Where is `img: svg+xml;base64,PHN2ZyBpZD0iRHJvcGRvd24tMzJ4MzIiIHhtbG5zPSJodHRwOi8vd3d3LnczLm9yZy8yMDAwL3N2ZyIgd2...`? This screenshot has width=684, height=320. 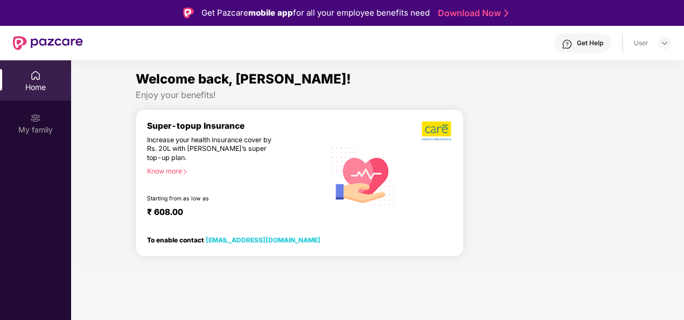
img: svg+xml;base64,PHN2ZyBpZD0iRHJvcGRvd24tMzJ4MzIiIHhtbG5zPSJodHRwOi8vd3d3LnczLm9yZy8yMDAwL3N2ZyIgd2... is located at coordinates (665, 43).